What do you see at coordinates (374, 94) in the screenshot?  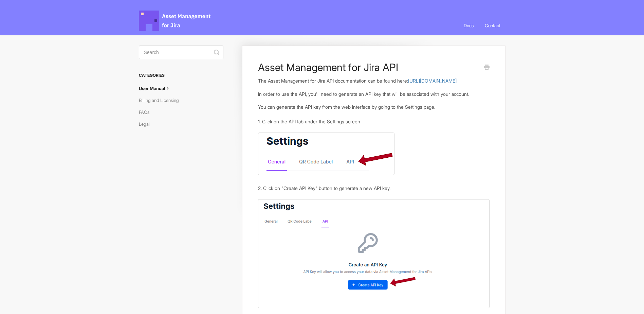 I see `p: In order to use the API, you'll need to generate an API key that will be associated with your acc...` at bounding box center [374, 94].